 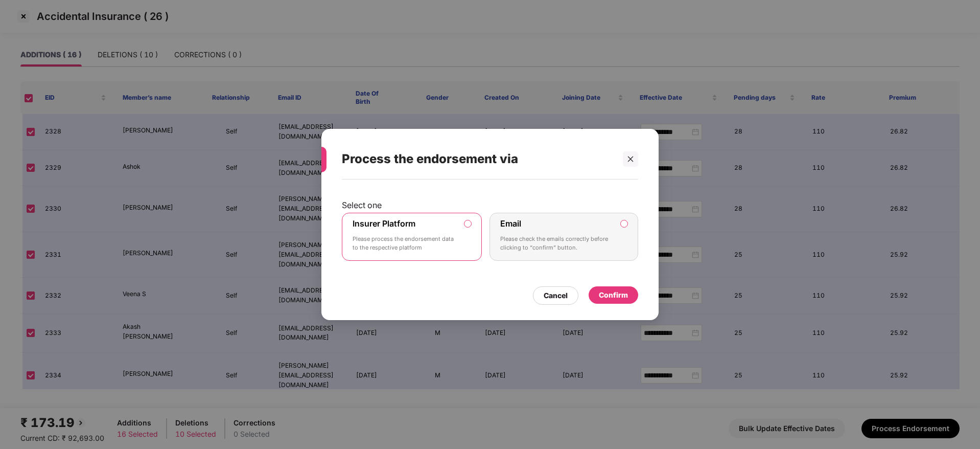 What do you see at coordinates (557, 243) in the screenshot?
I see `p: Please check the emails correctly before clicking to “confirm” button.` at bounding box center [557, 243].